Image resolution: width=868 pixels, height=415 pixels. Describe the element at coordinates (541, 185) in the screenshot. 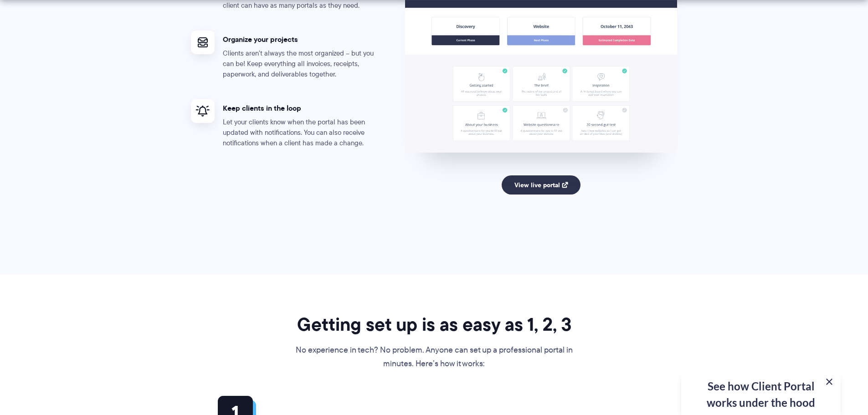

I see `a: View live portal` at that location.